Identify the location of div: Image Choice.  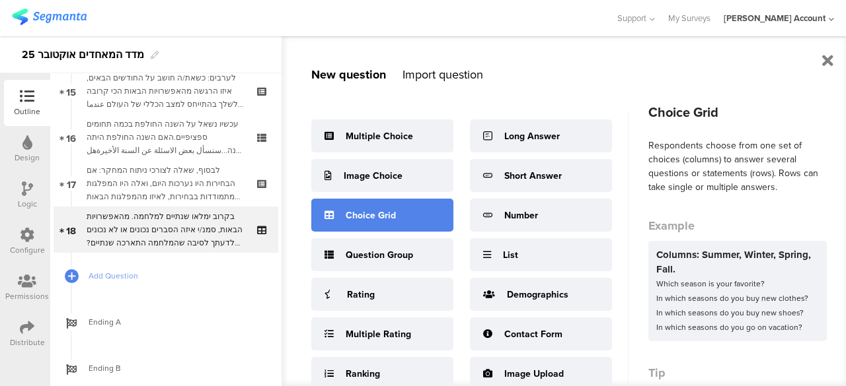
(373, 176).